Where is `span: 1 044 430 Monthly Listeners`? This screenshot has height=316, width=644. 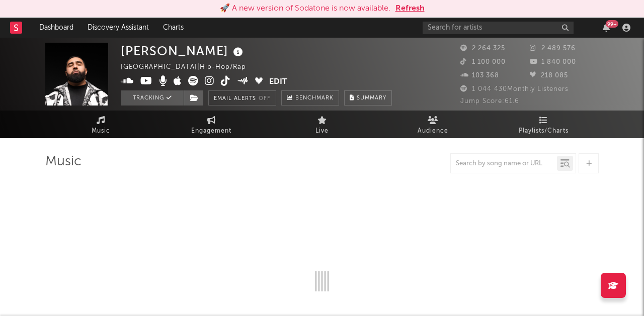
span: 1 044 430 Monthly Listeners is located at coordinates (514, 89).